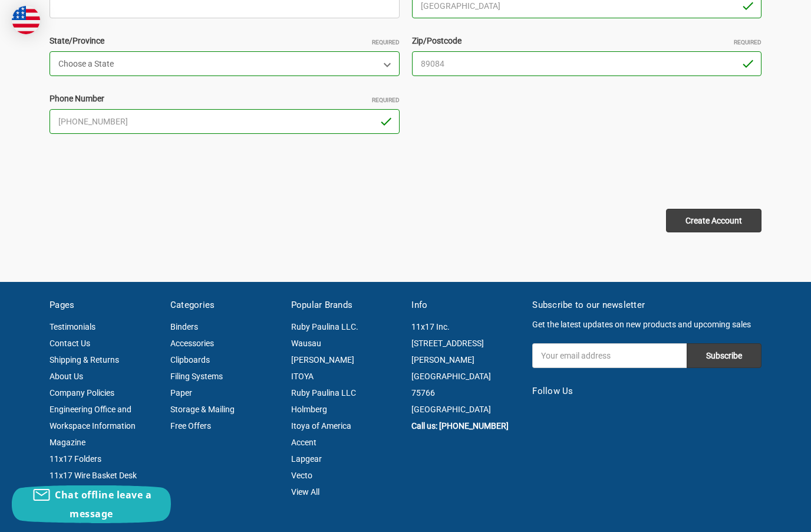 The width and height of the screenshot is (811, 532). Describe the element at coordinates (647, 304) in the screenshot. I see `h5: Subscribe to our newsletter` at that location.